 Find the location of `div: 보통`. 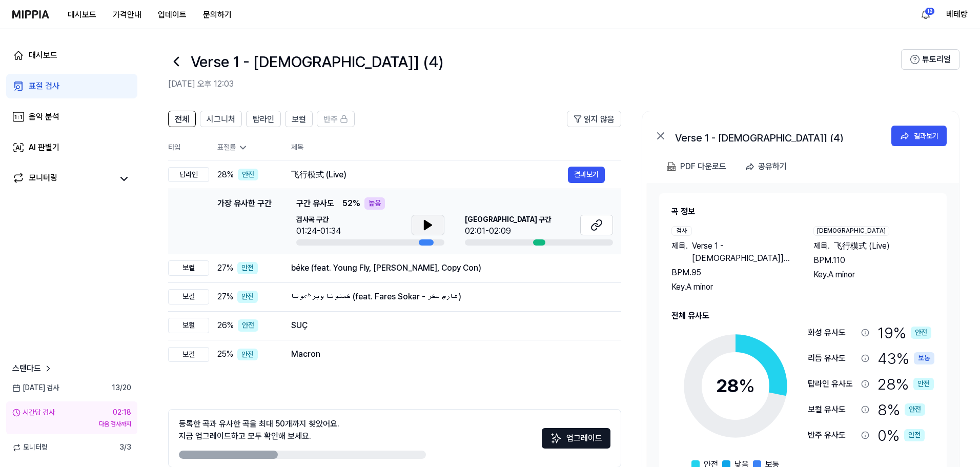

div: 보통 is located at coordinates (924, 358).